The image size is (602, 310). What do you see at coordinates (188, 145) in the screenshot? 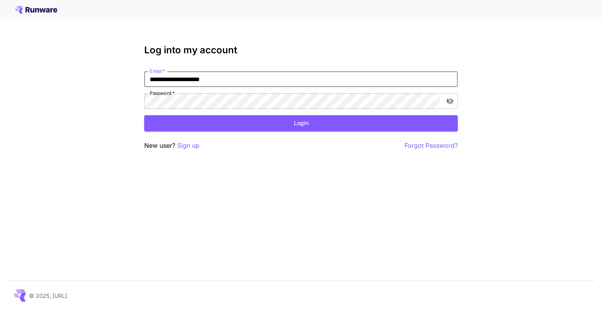
I see `p: Sign up` at bounding box center [188, 145].